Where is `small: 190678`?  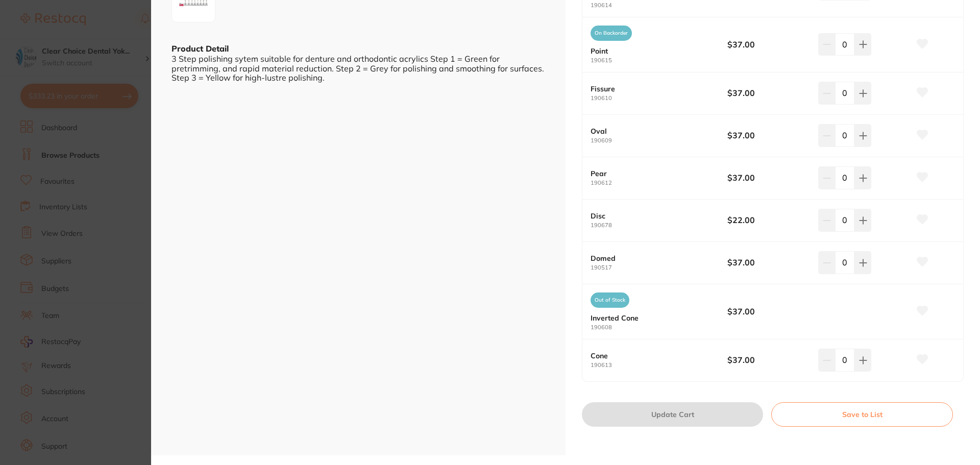 small: 190678 is located at coordinates (660, 225).